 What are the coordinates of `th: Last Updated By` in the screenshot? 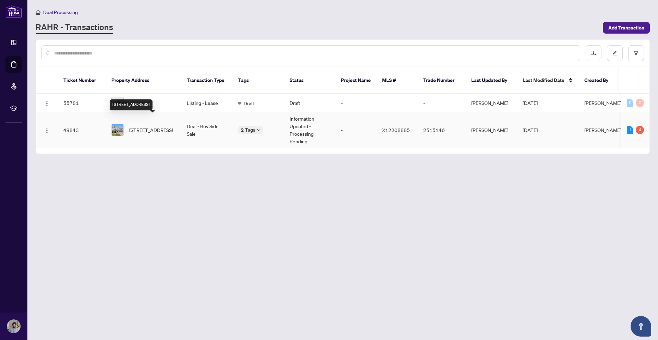 It's located at (492, 81).